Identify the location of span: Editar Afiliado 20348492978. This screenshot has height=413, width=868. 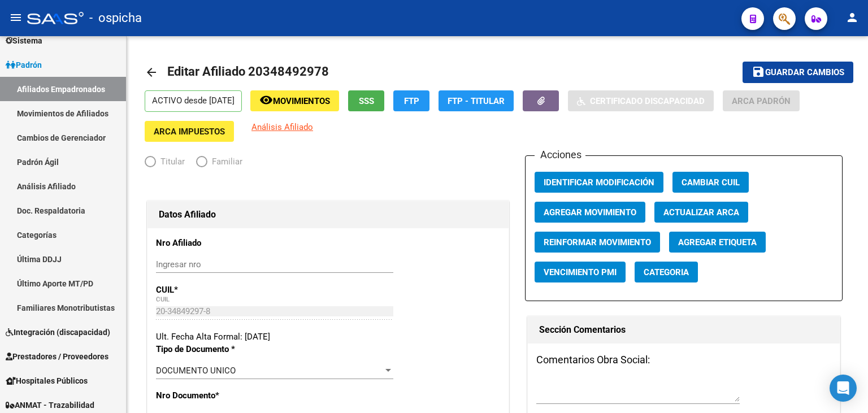
(248, 71).